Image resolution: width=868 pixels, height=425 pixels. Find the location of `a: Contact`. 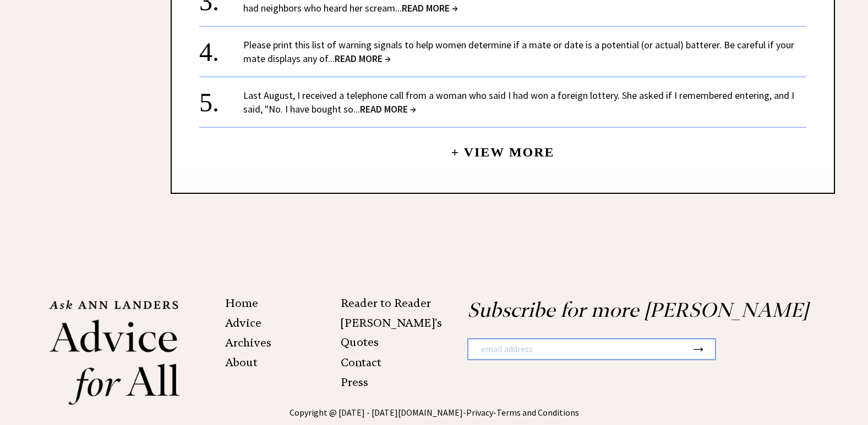

a: Contact is located at coordinates (361, 363).